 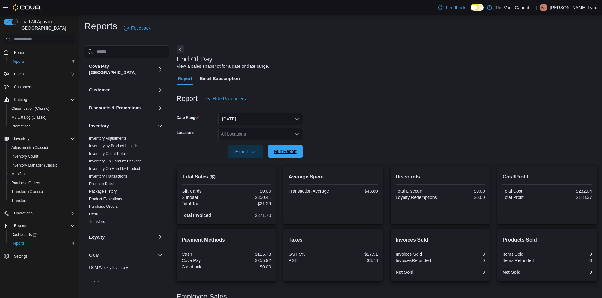 What do you see at coordinates (310, 191) in the screenshot?
I see `div: Transaction Average` at bounding box center [310, 191].